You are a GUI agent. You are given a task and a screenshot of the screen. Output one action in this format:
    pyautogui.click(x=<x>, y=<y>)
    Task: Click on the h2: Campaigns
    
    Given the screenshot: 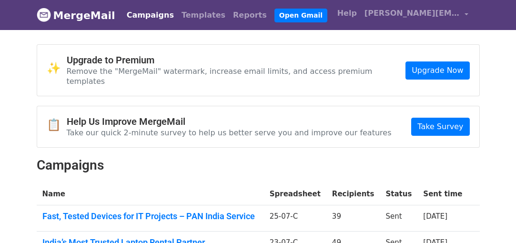 What is the action you would take?
    pyautogui.click(x=258, y=165)
    